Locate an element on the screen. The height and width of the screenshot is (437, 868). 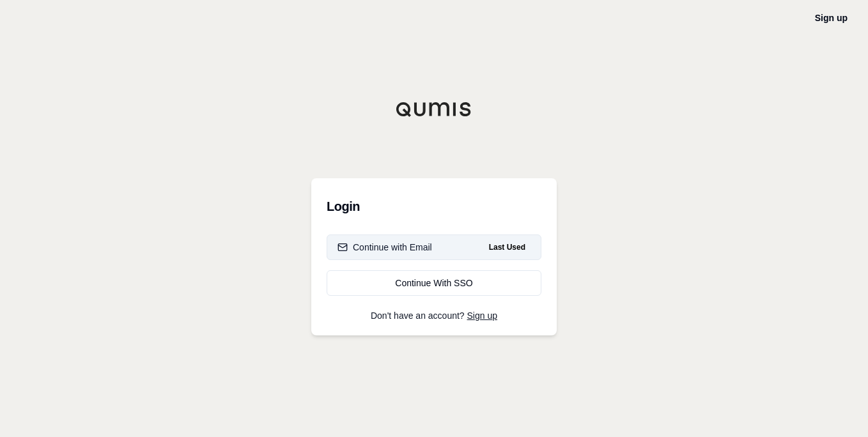
div: Continue with Email is located at coordinates (385, 248).